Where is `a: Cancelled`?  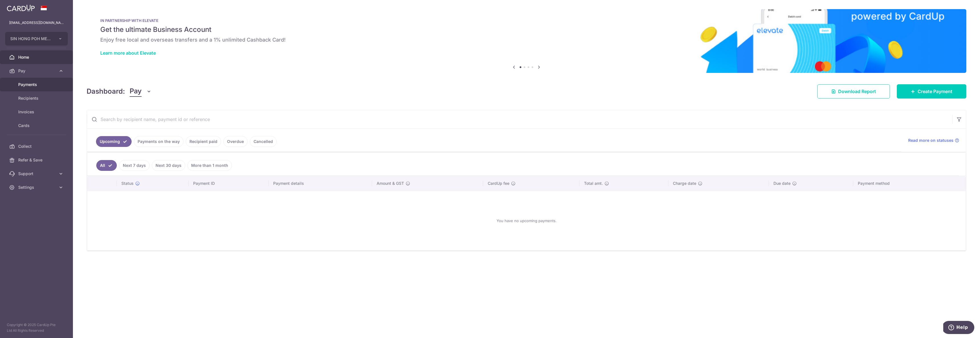
a: Cancelled is located at coordinates (263, 142).